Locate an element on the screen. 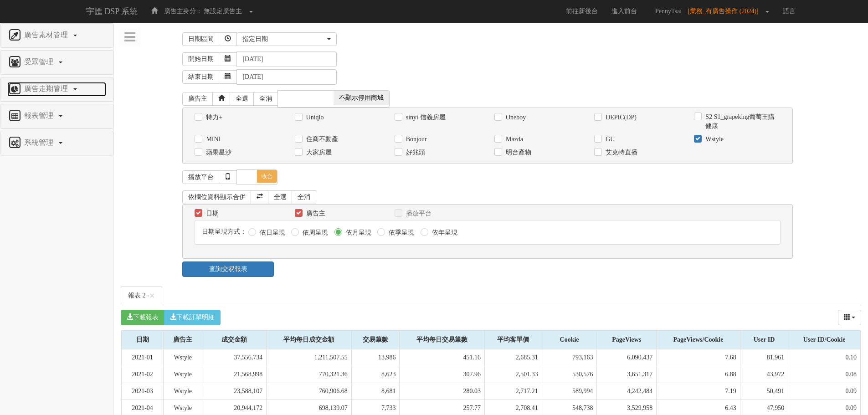 This screenshot has width=868, height=415. td: 21,568,998 is located at coordinates (234, 374).